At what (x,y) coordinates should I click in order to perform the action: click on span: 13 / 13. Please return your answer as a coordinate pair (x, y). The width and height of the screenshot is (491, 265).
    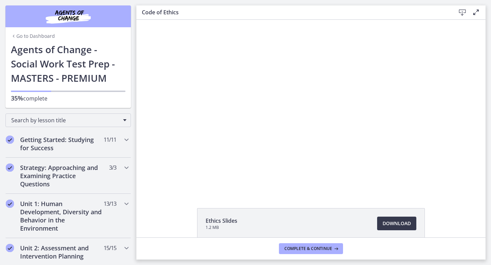
    Looking at the image, I should click on (110, 204).